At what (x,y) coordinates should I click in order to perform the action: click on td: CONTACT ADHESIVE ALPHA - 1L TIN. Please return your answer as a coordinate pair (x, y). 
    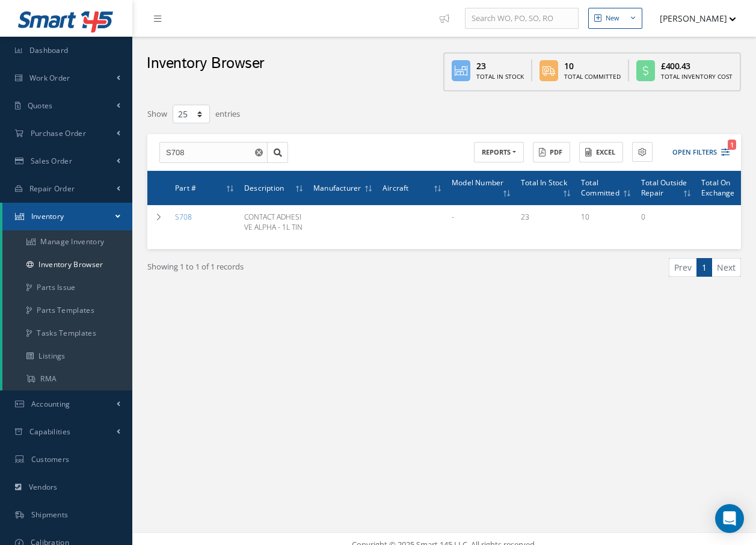
    Looking at the image, I should click on (273, 222).